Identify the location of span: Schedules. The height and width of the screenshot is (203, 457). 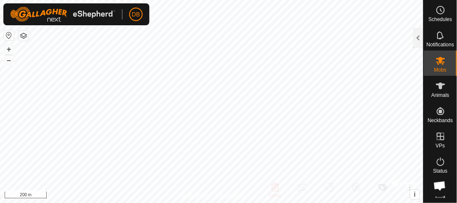
(440, 19).